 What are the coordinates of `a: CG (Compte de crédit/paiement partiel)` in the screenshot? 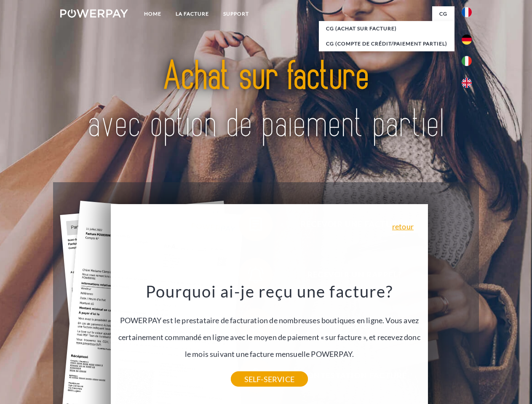 It's located at (387, 44).